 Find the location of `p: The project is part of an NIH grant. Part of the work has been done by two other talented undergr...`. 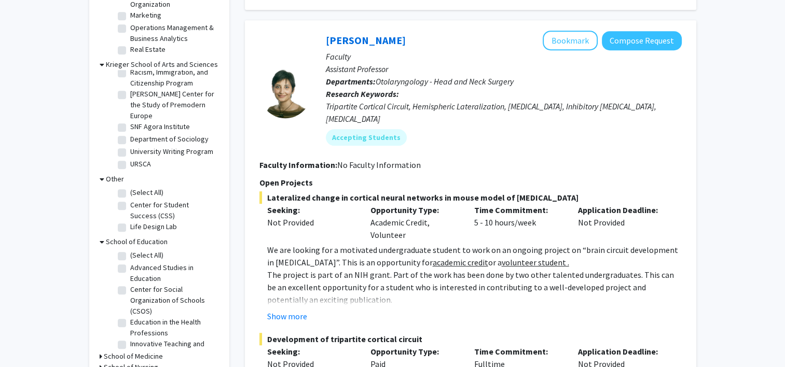

p: The project is part of an NIH grant. Part of the work has been done by two other talented undergr... is located at coordinates (474, 287).